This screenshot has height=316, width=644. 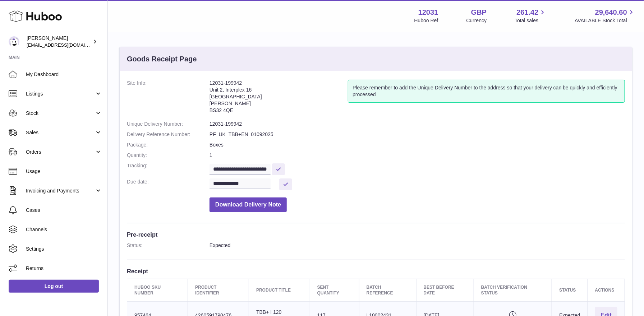 What do you see at coordinates (417, 155) in the screenshot?
I see `dd: 1` at bounding box center [417, 155].